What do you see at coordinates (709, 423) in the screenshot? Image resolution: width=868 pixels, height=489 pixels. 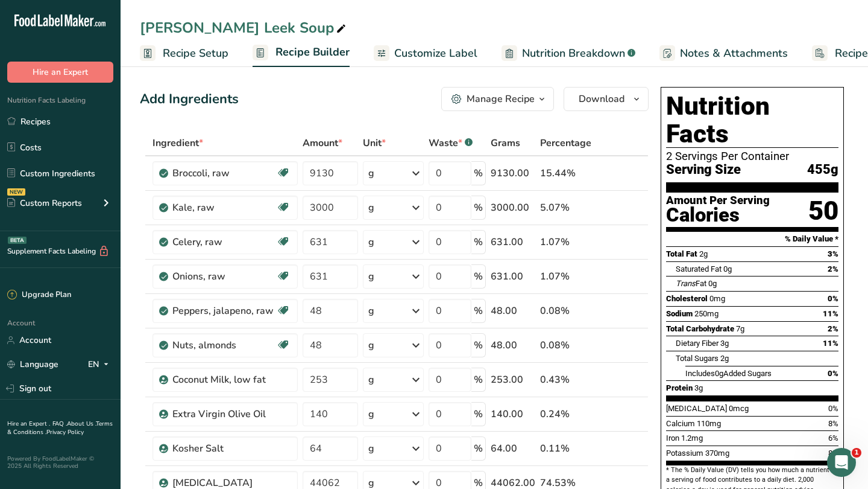 I see `span: 110mg` at bounding box center [709, 423].